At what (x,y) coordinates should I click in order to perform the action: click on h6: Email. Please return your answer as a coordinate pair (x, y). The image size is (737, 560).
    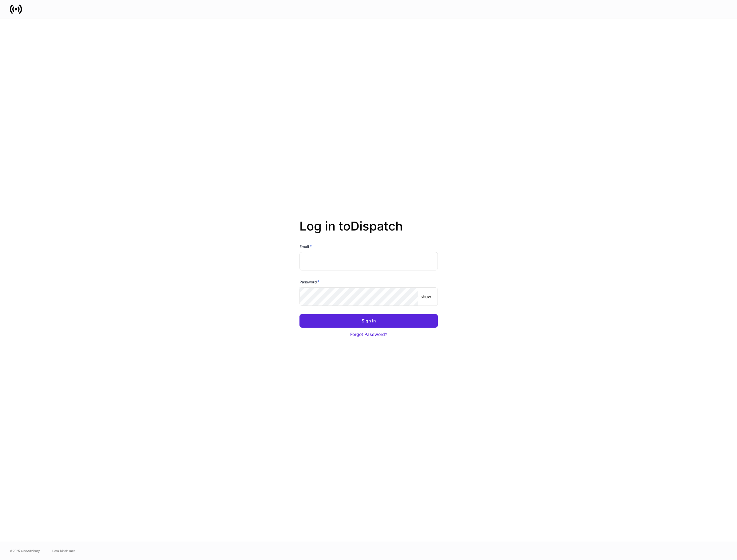
    Looking at the image, I should click on (306, 246).